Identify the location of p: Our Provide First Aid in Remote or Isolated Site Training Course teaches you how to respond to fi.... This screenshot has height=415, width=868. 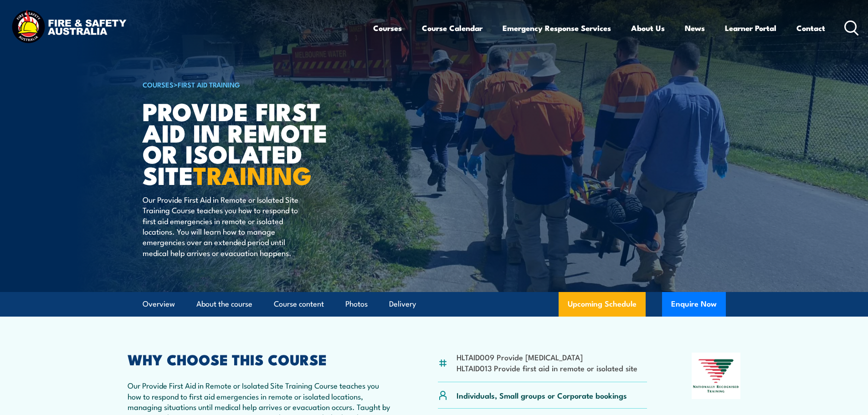
(226, 226).